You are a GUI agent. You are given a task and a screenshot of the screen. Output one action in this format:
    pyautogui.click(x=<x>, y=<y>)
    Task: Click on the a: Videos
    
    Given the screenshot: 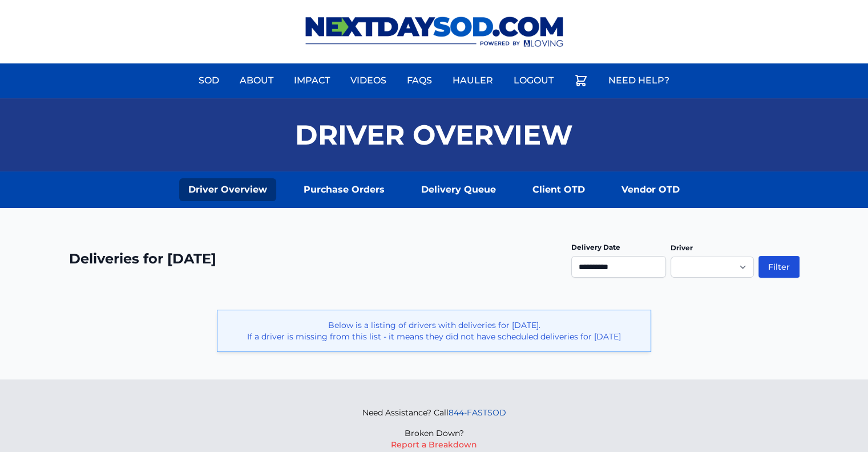 What is the action you would take?
    pyautogui.click(x=368, y=81)
    